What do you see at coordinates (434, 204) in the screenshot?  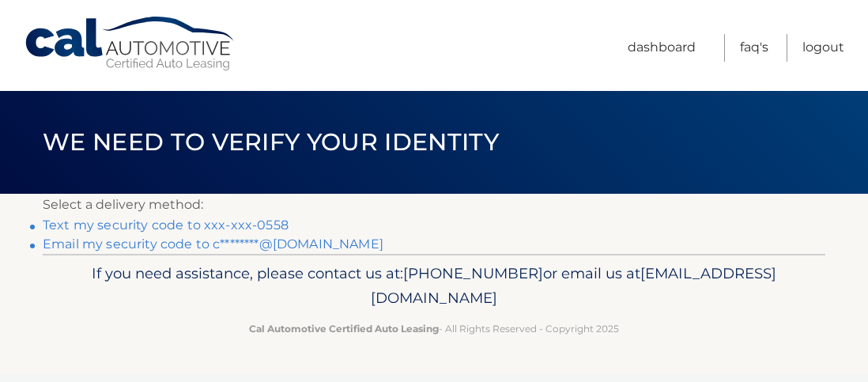 I see `p: Select a delivery method:` at bounding box center [434, 204].